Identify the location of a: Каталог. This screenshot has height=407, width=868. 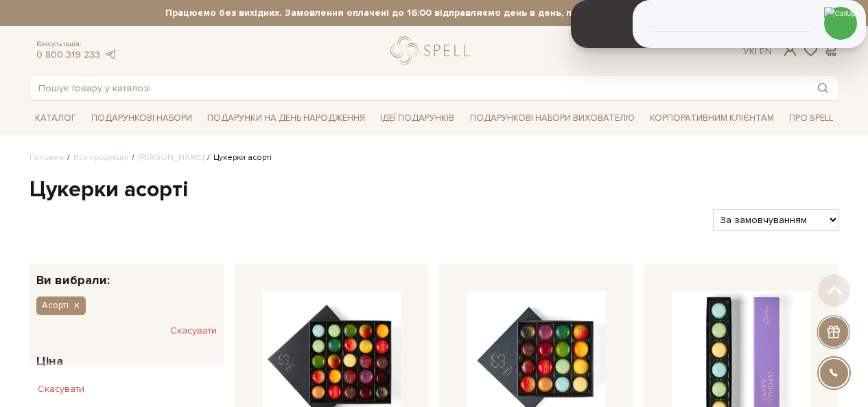
(56, 118).